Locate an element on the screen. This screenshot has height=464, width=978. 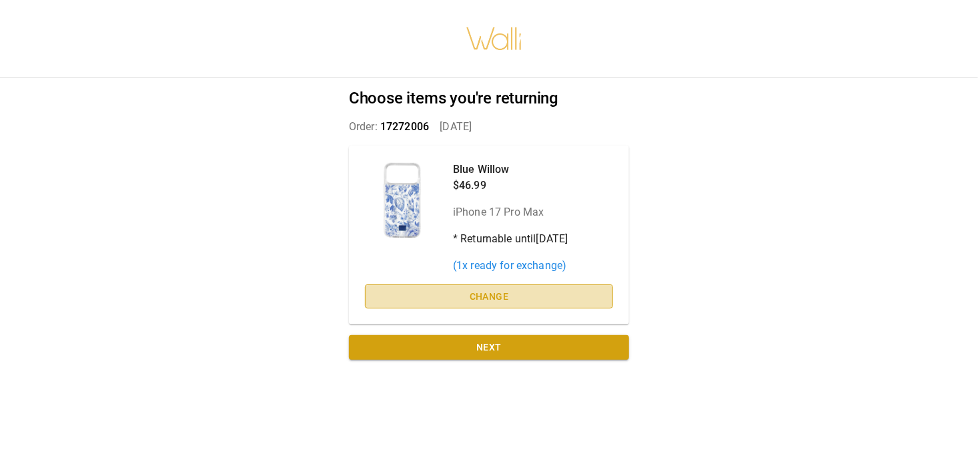
button: Change is located at coordinates (489, 296).